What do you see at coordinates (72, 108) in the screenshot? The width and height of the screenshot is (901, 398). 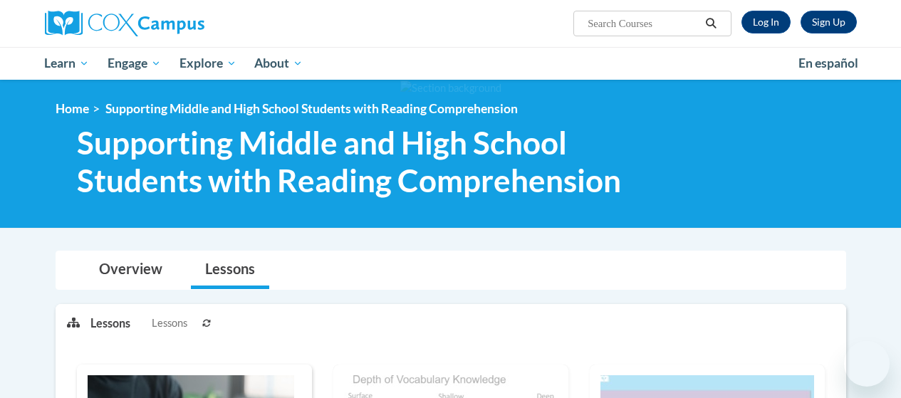 I see `a: Home` at bounding box center [72, 108].